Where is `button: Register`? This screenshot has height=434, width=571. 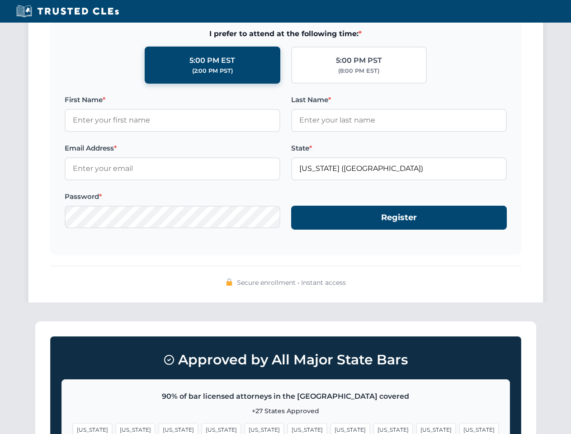 button: Register is located at coordinates (399, 218).